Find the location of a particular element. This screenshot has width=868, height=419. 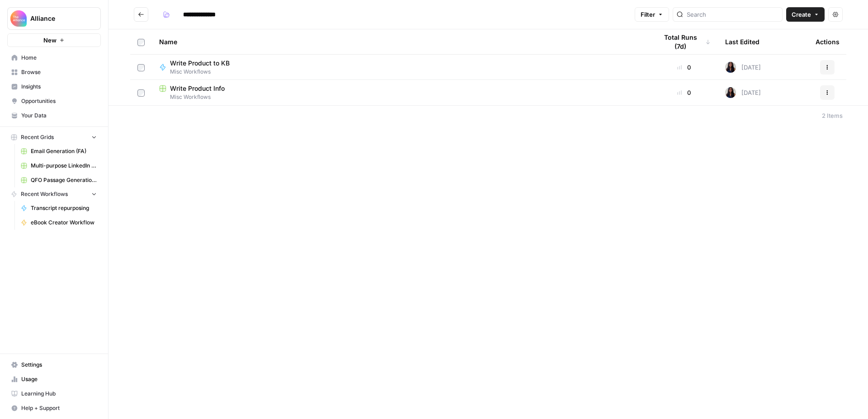

span: QFO Passage Generation (FA) is located at coordinates (64, 180).